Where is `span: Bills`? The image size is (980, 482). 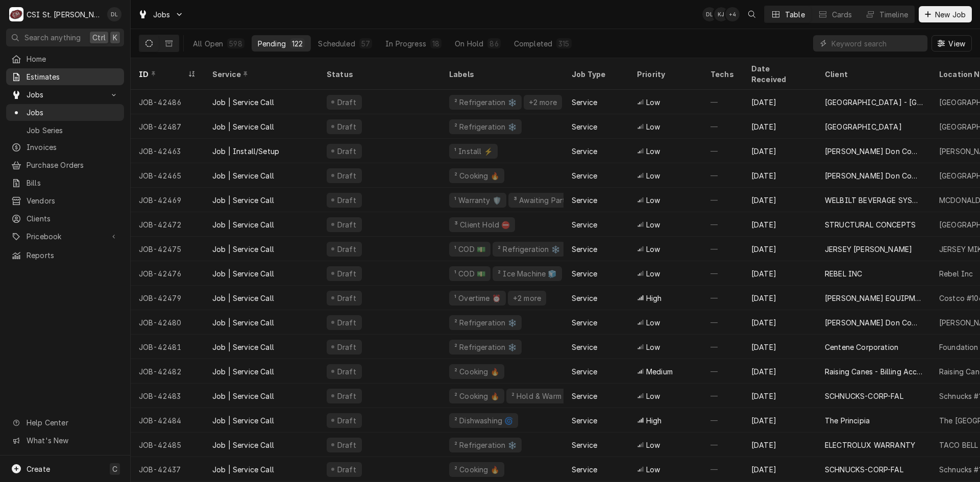 span: Bills is located at coordinates (73, 182).